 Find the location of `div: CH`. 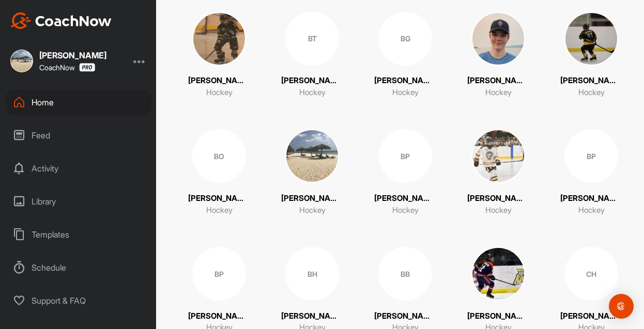

div: CH is located at coordinates (591, 274).